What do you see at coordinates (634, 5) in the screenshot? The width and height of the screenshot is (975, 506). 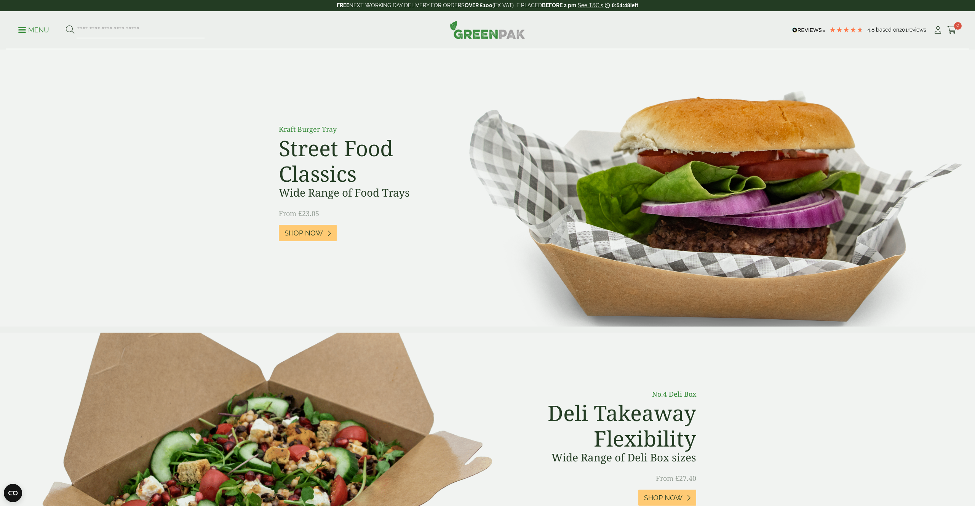 I see `span: left` at bounding box center [634, 5].